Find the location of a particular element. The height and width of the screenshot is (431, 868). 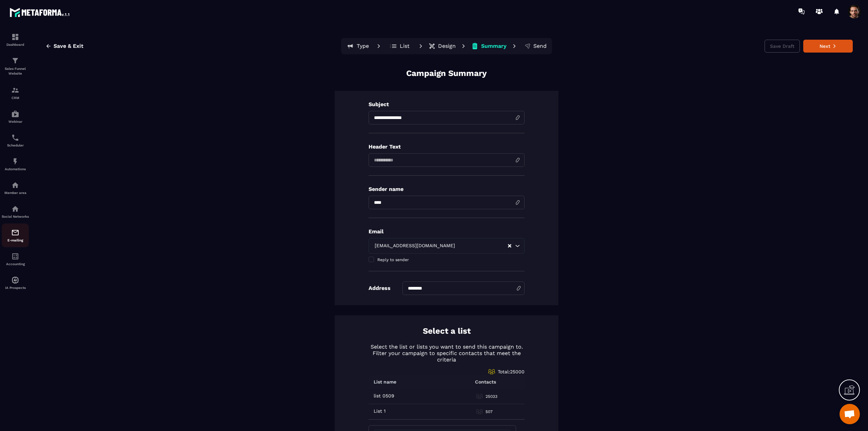

p: Address is located at coordinates (379, 288).